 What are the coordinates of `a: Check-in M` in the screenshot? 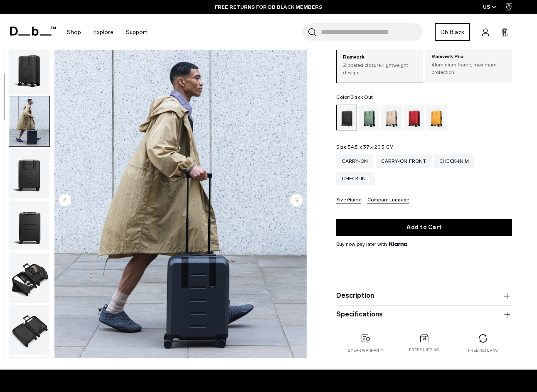 It's located at (454, 161).